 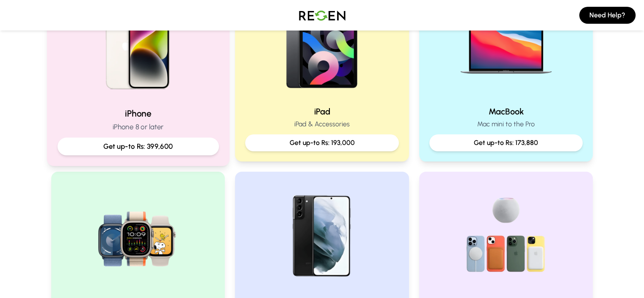 What do you see at coordinates (607, 15) in the screenshot?
I see `a: Need Help?` at bounding box center [607, 15].